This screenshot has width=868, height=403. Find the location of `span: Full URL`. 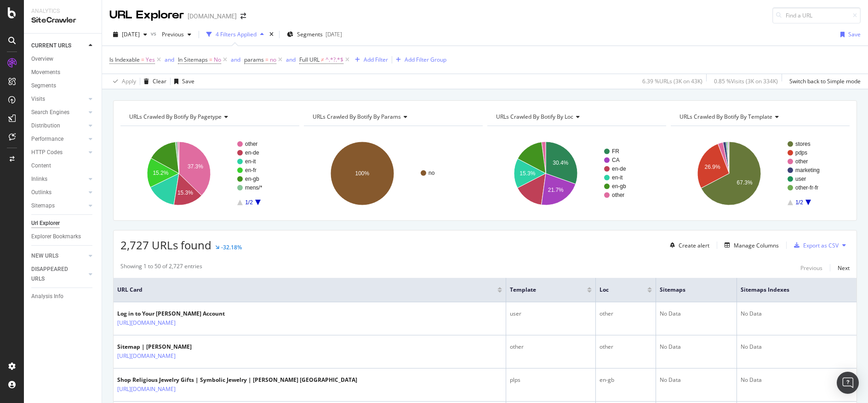

span: Full URL is located at coordinates (309, 59).